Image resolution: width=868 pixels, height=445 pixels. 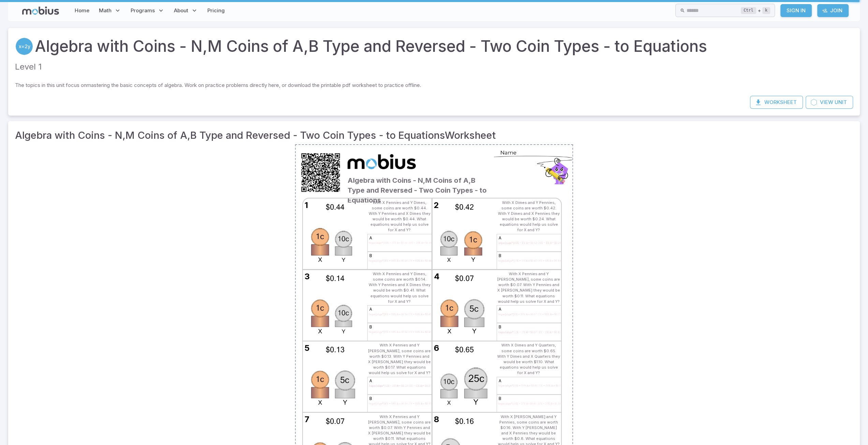 I want to click on span: 5, so click(x=307, y=348).